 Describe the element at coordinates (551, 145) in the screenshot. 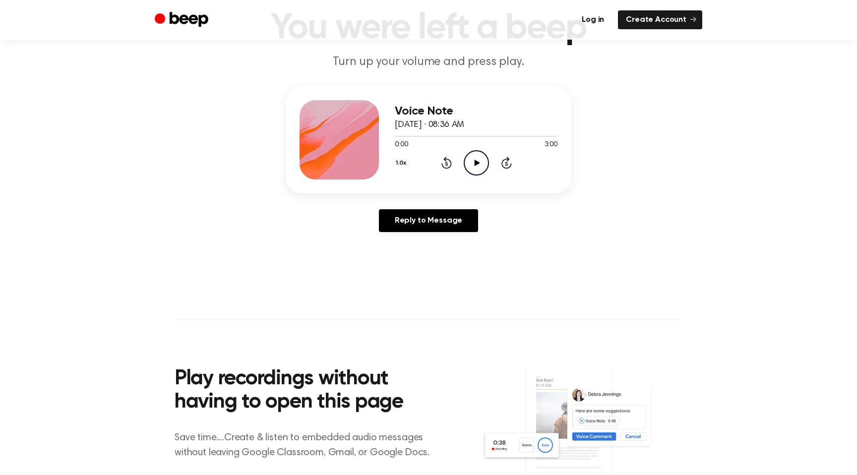

I see `span: 3:00` at that location.